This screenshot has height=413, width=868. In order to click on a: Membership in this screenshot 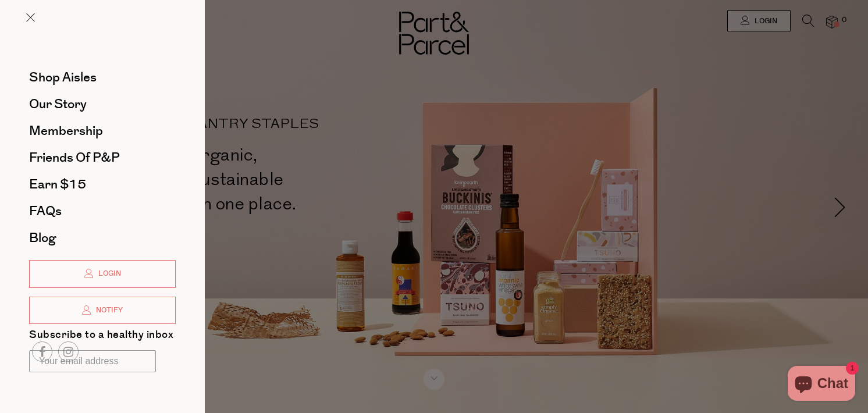, I will do `click(102, 131)`.